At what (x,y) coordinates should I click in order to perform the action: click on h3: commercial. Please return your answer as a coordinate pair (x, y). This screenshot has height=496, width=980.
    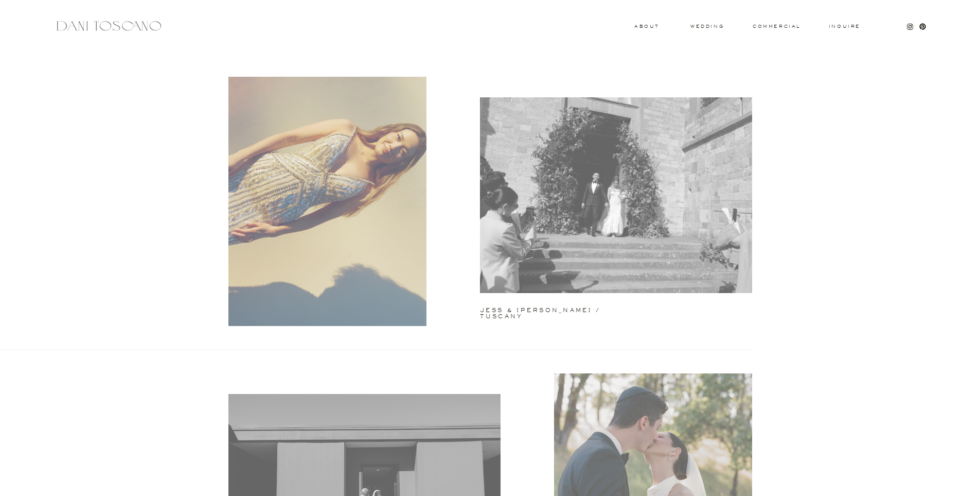
    Looking at the image, I should click on (776, 26).